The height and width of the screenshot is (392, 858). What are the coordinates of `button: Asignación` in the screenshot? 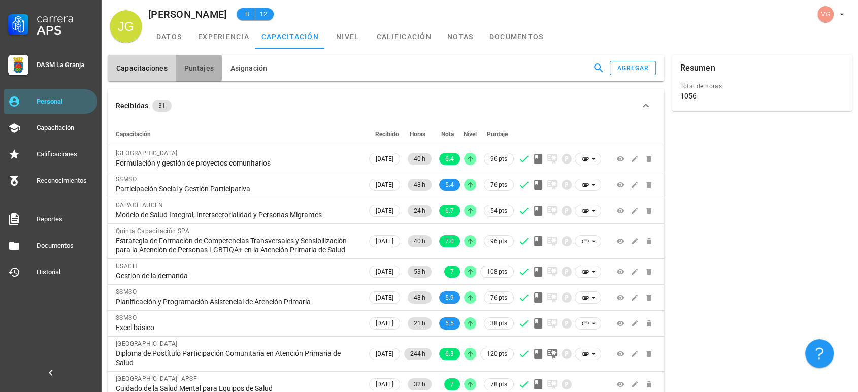 It's located at (248, 68).